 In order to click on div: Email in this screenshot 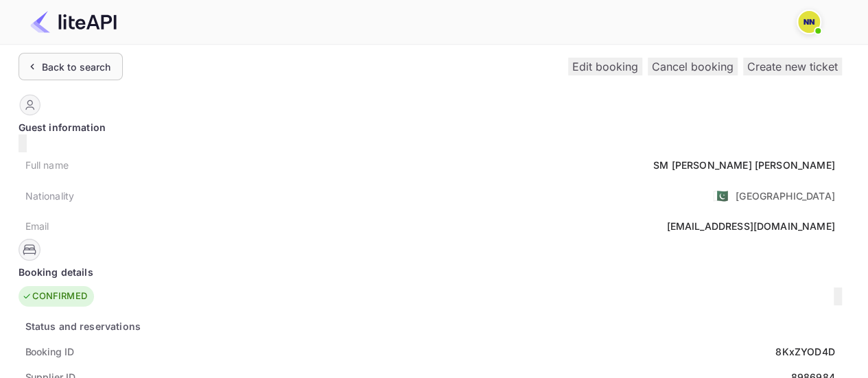, I will do `click(37, 226)`.